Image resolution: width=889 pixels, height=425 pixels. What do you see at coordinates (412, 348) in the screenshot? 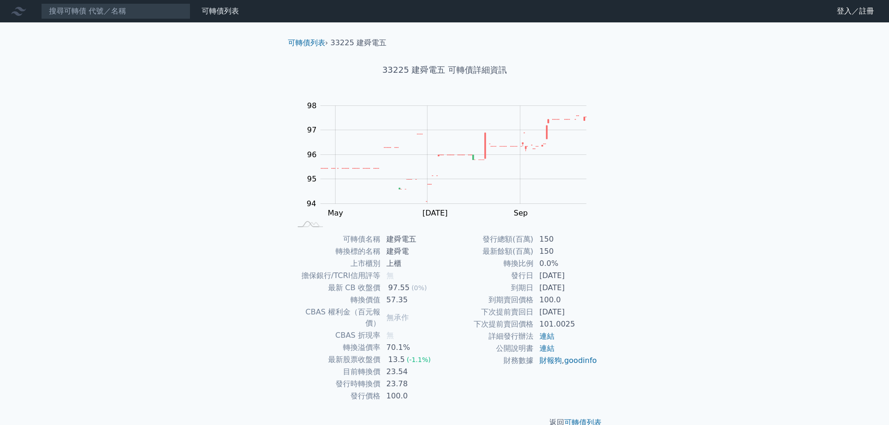
I see `td: 70.1%` at bounding box center [412, 348].